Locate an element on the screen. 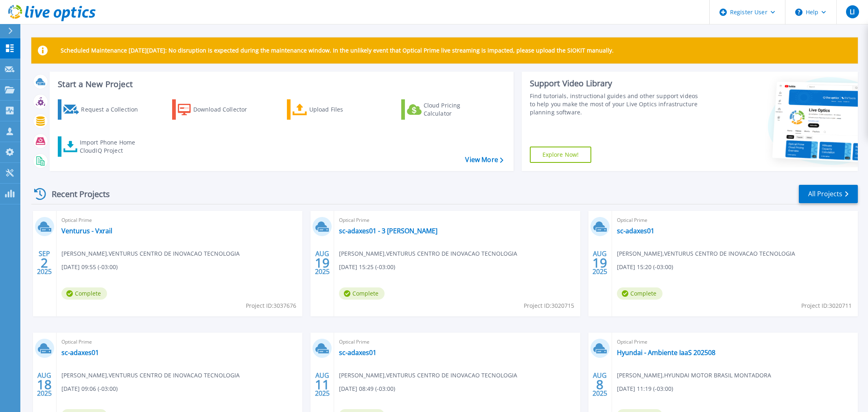 The width and height of the screenshot is (868, 412). span: Project ID: 3037676 is located at coordinates (271, 306).